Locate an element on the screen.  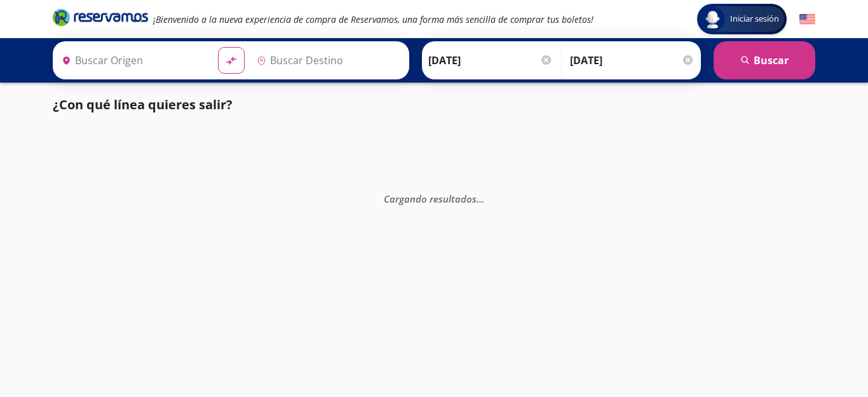
button: Buscar is located at coordinates (765, 61).